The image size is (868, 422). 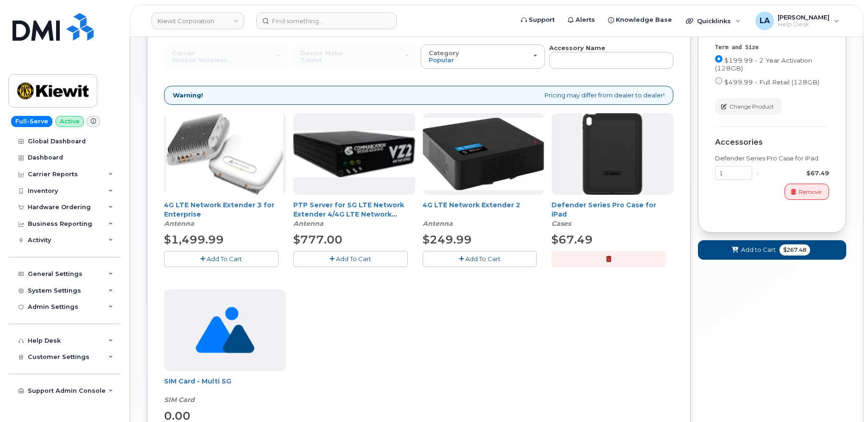 I want to click on strong: Accessory Name, so click(x=577, y=48).